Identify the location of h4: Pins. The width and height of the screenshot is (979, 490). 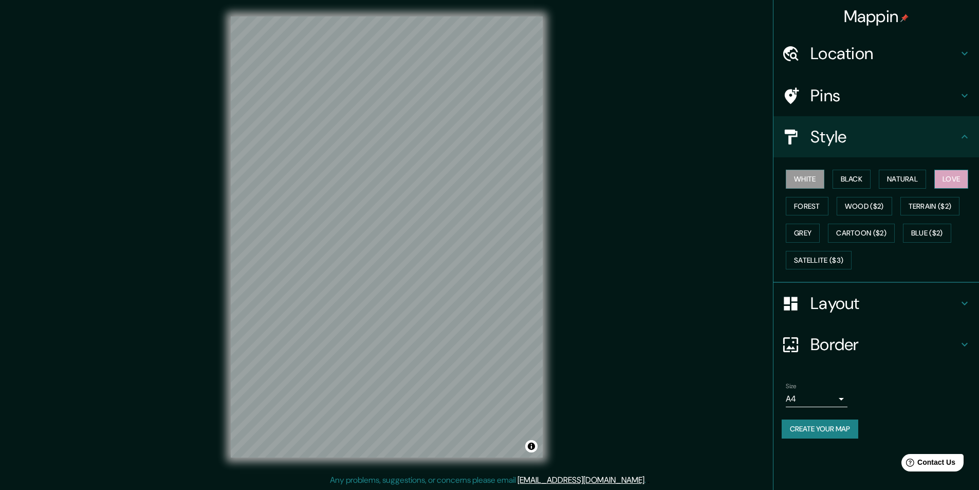
(884, 96).